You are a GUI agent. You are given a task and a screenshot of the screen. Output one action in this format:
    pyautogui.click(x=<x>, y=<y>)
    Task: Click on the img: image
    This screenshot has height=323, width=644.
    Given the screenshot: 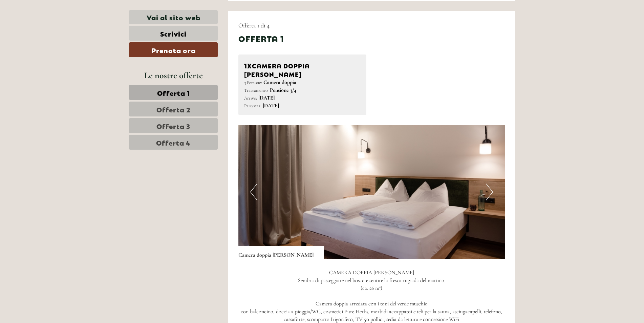 What is the action you would take?
    pyautogui.click(x=372, y=192)
    